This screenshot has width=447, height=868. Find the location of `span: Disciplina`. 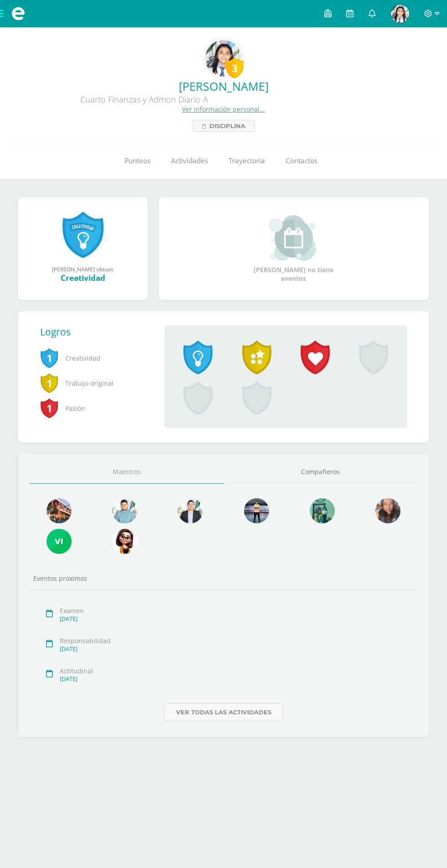

span: Disciplina is located at coordinates (227, 126).